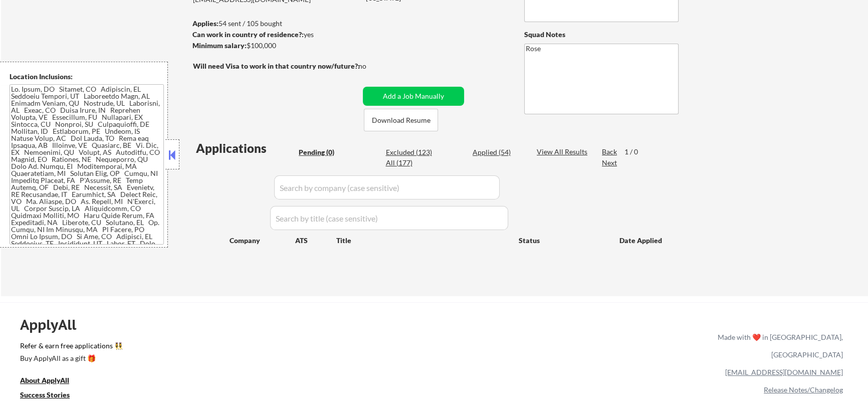 The width and height of the screenshot is (868, 415). What do you see at coordinates (248, 34) in the screenshot?
I see `strong: Can work in country of residence?:` at bounding box center [248, 34].